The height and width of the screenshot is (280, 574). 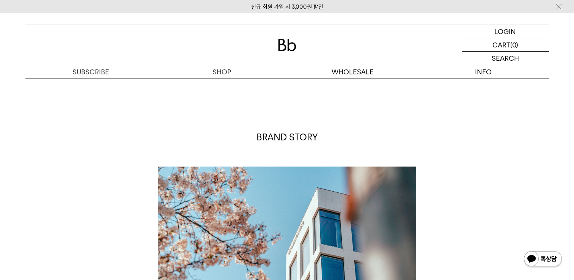 What do you see at coordinates (505, 31) in the screenshot?
I see `a: LOGIN` at bounding box center [505, 31].